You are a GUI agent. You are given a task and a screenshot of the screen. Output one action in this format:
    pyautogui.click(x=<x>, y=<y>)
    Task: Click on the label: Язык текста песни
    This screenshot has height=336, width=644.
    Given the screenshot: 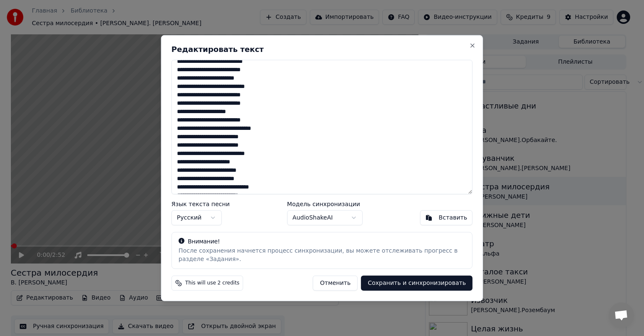 What is the action you would take?
    pyautogui.click(x=200, y=204)
    